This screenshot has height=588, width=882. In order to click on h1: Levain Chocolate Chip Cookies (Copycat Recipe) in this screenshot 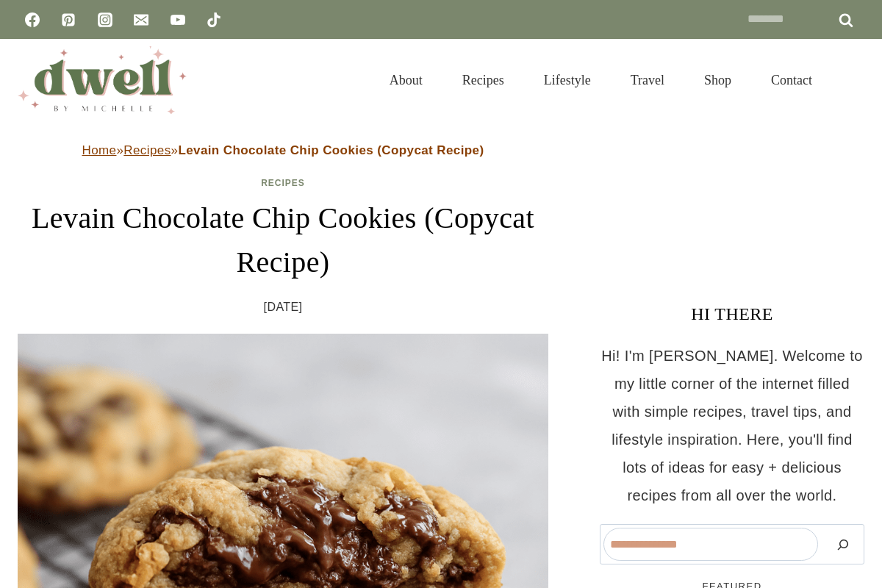, I will do `click(283, 241)`.